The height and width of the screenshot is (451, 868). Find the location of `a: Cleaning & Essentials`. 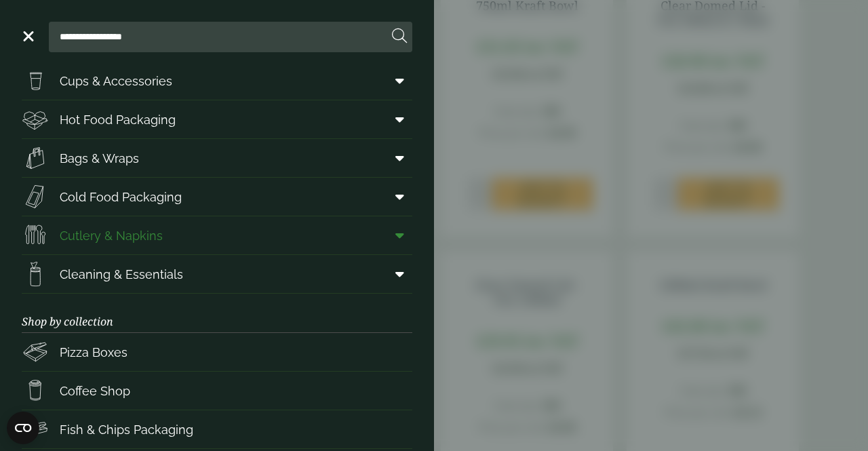

a: Cleaning & Essentials is located at coordinates (217, 274).